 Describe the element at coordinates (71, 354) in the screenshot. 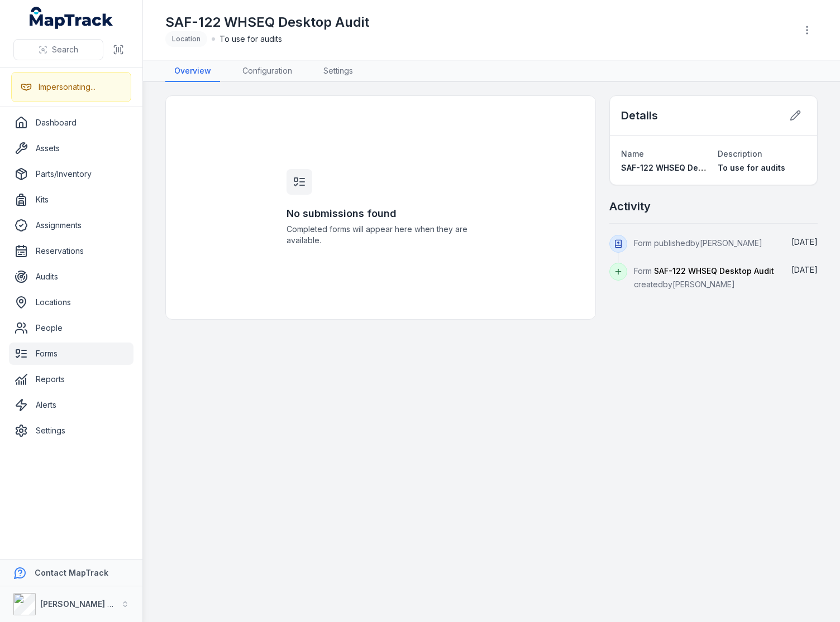

I see `a: Forms` at that location.